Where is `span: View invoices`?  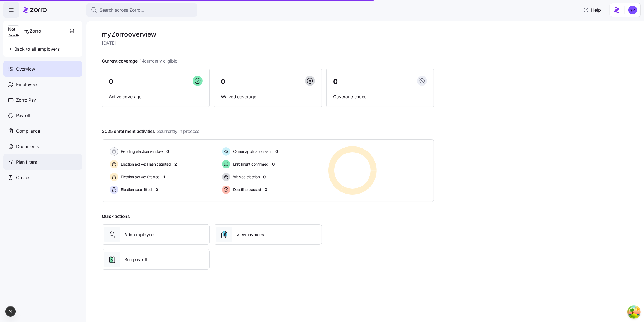 span: View invoices is located at coordinates (250, 235).